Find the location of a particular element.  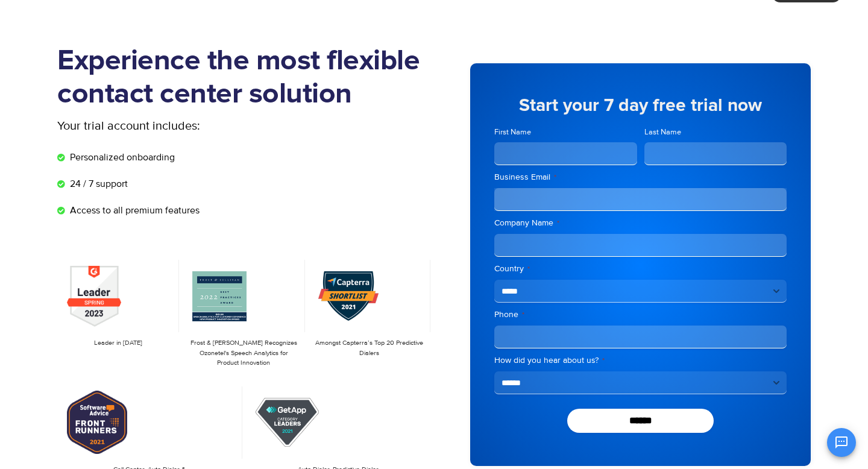

span: 24 / 7 support is located at coordinates (97, 184).